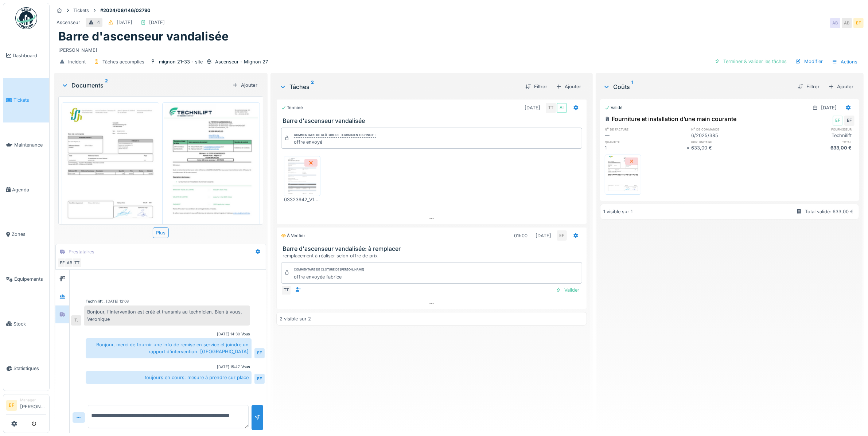 This screenshot has height=436, width=868. Describe the element at coordinates (732, 129) in the screenshot. I see `h6: n° de commande` at that location.